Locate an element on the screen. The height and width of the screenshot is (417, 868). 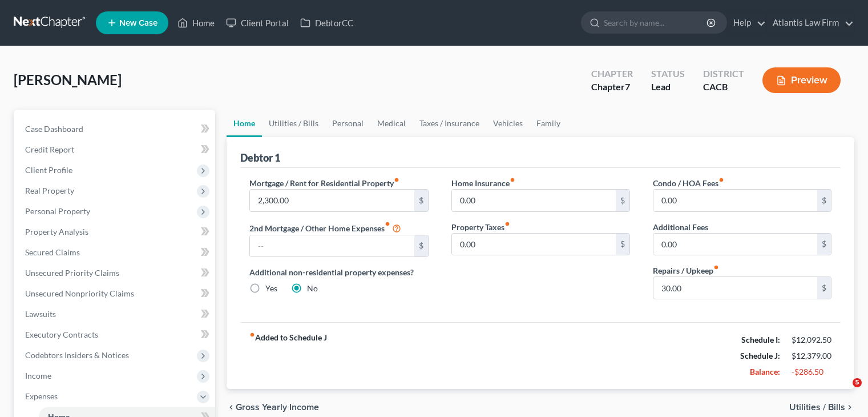
span: Lawsuits is located at coordinates (41, 314).